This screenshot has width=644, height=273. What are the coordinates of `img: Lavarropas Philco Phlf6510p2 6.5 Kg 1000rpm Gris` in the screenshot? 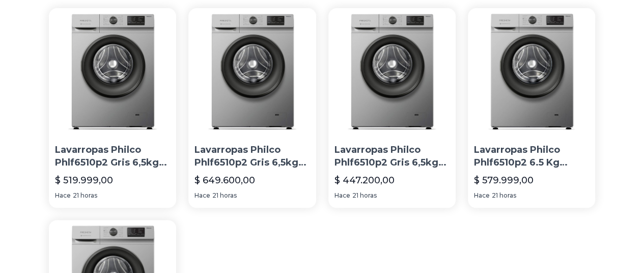 It's located at (532, 72).